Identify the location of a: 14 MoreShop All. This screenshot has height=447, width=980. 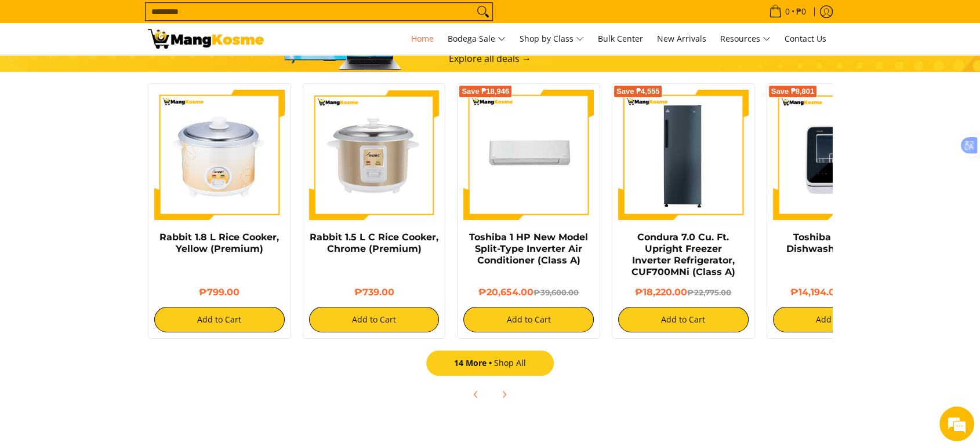
(490, 363).